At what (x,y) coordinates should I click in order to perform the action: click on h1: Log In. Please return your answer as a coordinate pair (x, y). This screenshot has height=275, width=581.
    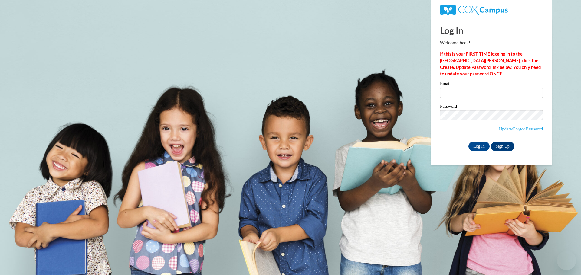
    Looking at the image, I should click on (491, 30).